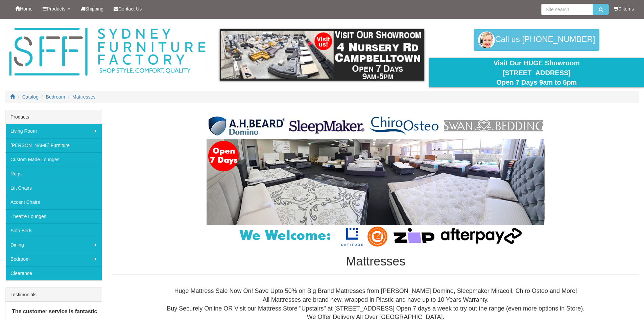 Image resolution: width=644 pixels, height=320 pixels. What do you see at coordinates (84, 97) in the screenshot?
I see `a: Mattresses` at bounding box center [84, 97].